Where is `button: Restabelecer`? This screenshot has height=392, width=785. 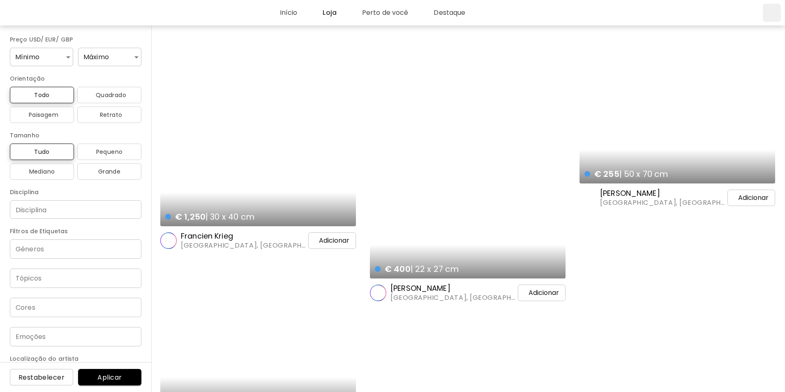 button: Restabelecer is located at coordinates (41, 377).